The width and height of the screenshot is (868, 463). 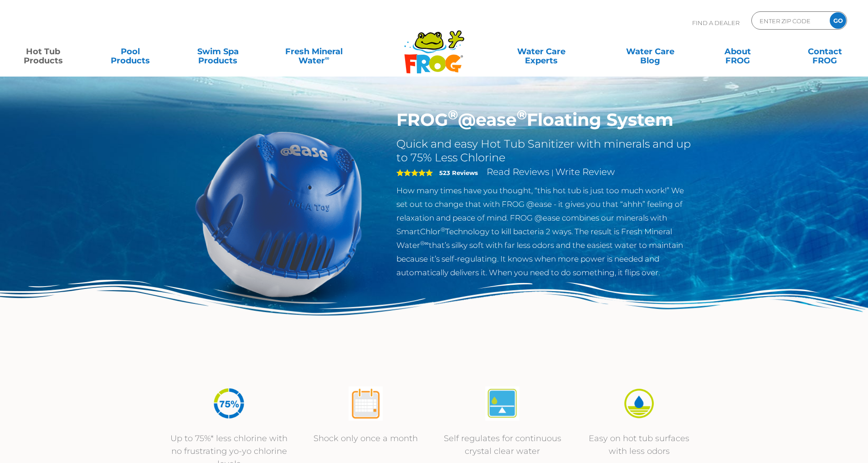 What do you see at coordinates (639, 403) in the screenshot?
I see `img: icon-atease-easy-on` at bounding box center [639, 403].